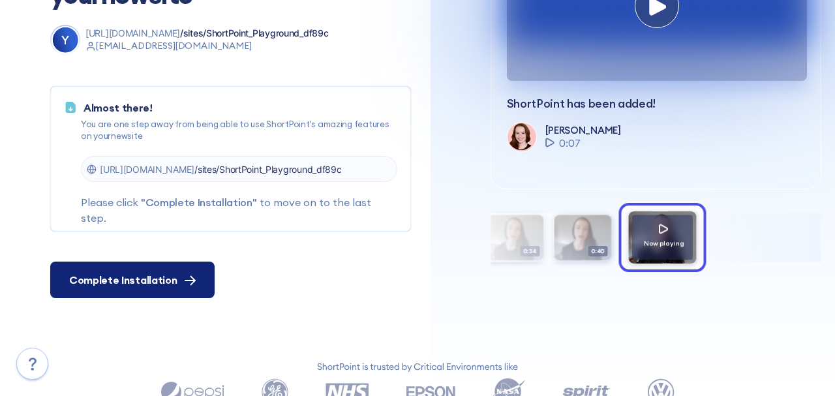 The image size is (835, 396). What do you see at coordinates (664, 243) in the screenshot?
I see `span: Now playing` at bounding box center [664, 243].